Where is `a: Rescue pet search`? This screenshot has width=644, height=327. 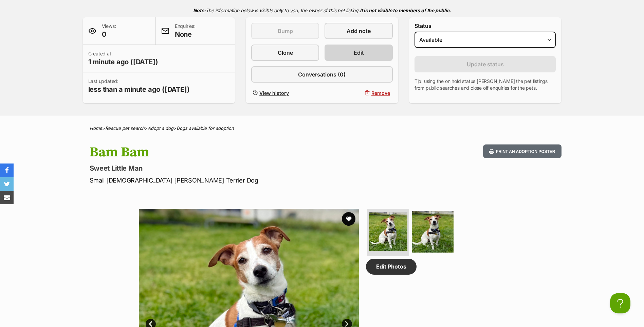 a: Rescue pet search is located at coordinates (125, 128).